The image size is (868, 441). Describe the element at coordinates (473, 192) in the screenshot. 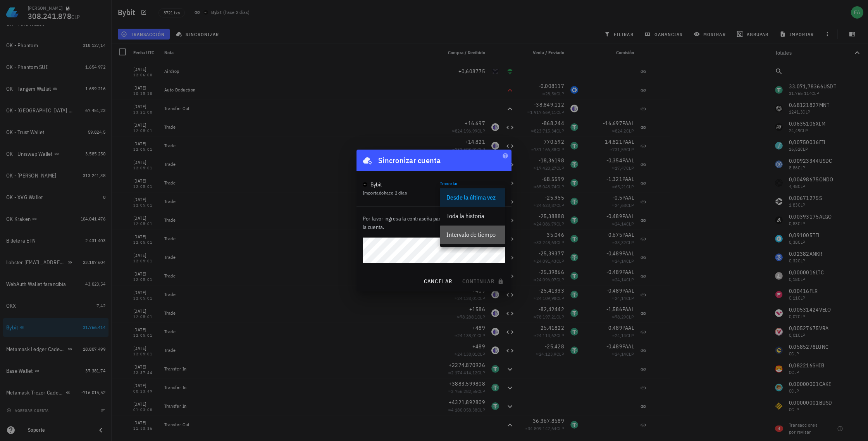

I see `div: ImportarDesde la última vez` at that location.